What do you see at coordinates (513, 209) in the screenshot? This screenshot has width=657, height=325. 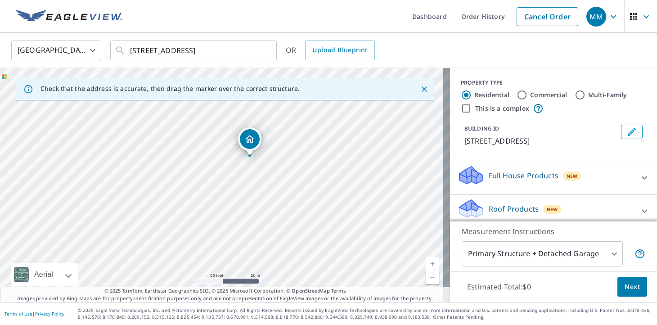 I see `p: Roof Products` at bounding box center [513, 209].